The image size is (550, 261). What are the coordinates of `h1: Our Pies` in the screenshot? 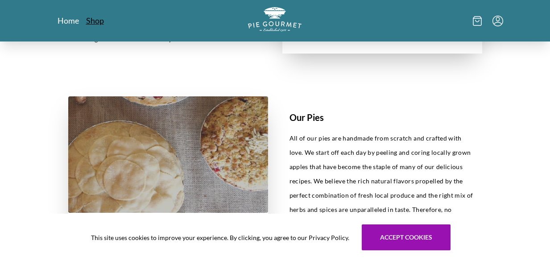 It's located at (382, 117).